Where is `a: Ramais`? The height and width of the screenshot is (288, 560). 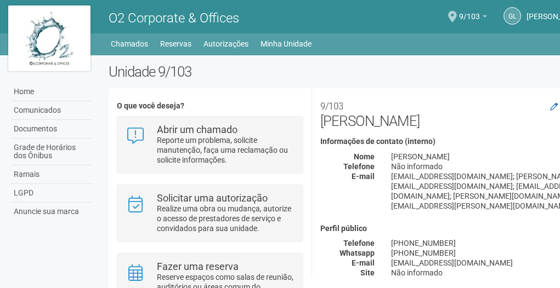 a: Ramais is located at coordinates (52, 175).